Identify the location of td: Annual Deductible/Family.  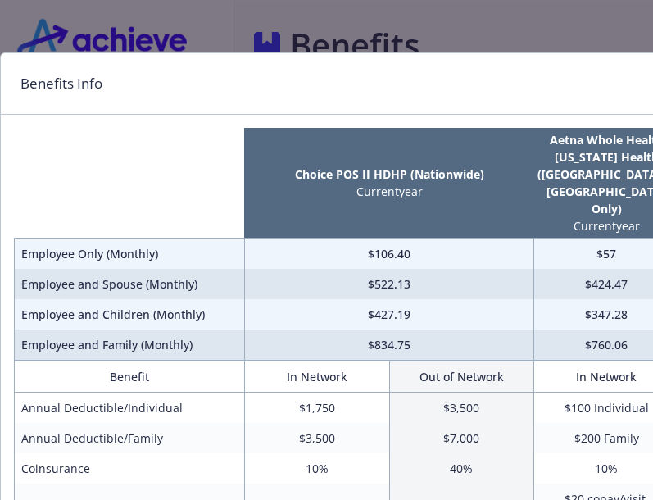
(129, 438).